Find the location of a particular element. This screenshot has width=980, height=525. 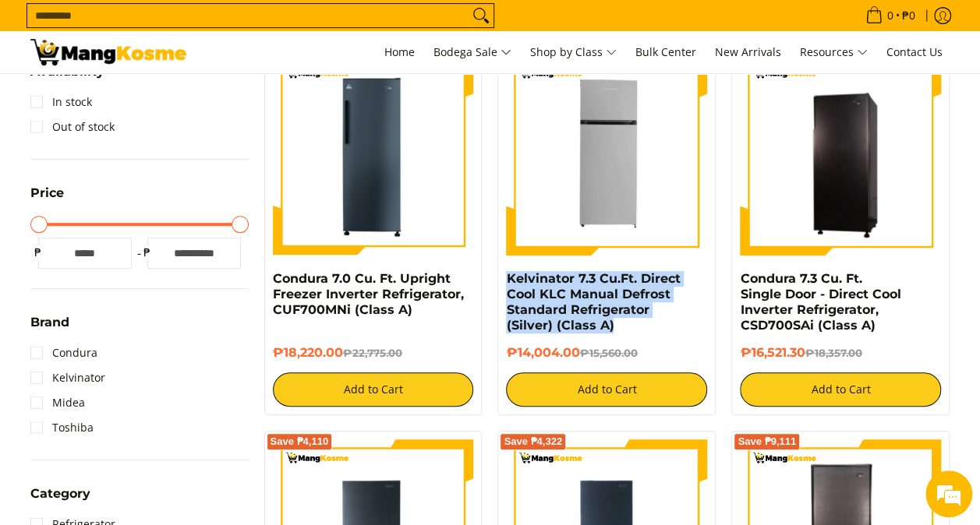

span: Category is located at coordinates (60, 494).